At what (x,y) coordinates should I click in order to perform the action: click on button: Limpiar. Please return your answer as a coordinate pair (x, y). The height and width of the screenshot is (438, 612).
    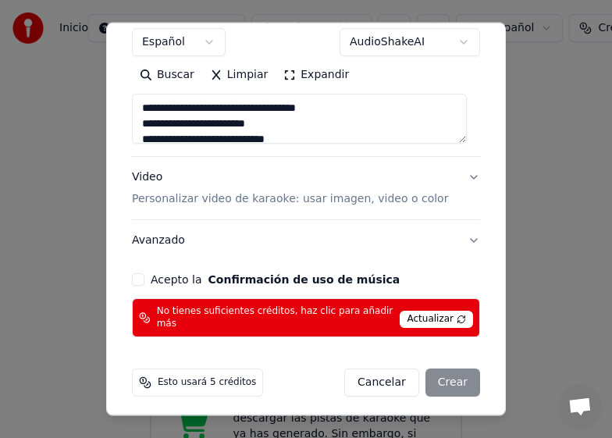
    Looking at the image, I should click on (239, 75).